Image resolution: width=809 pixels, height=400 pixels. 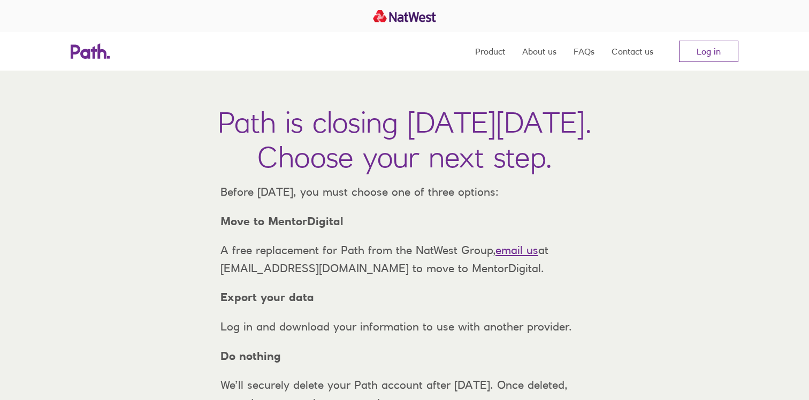 What do you see at coordinates (250, 356) in the screenshot?
I see `strong: Do nothing` at bounding box center [250, 356].